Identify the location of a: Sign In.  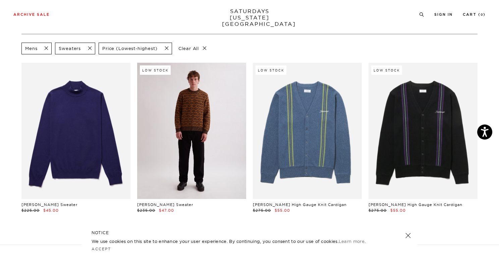
(443, 14).